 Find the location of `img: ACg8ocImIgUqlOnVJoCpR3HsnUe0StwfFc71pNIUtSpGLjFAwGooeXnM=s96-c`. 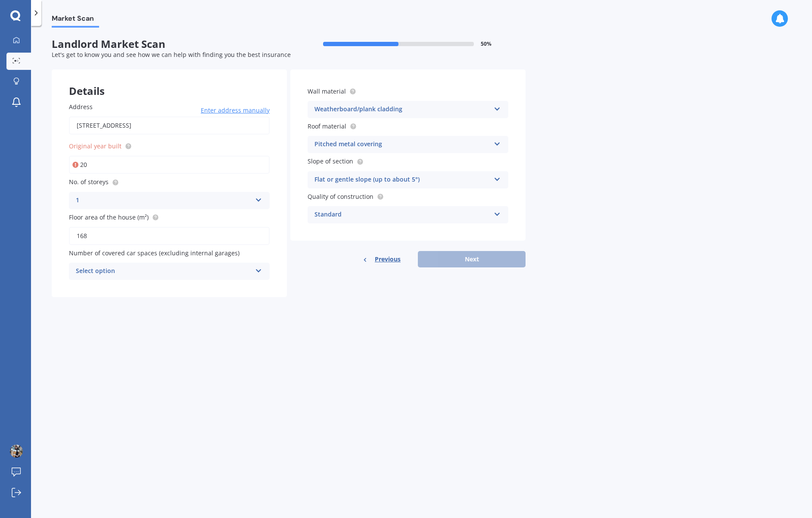

img: ACg8ocImIgUqlOnVJoCpR3HsnUe0StwfFc71pNIUtSpGLjFAwGooeXnM=s96-c is located at coordinates (17, 451).